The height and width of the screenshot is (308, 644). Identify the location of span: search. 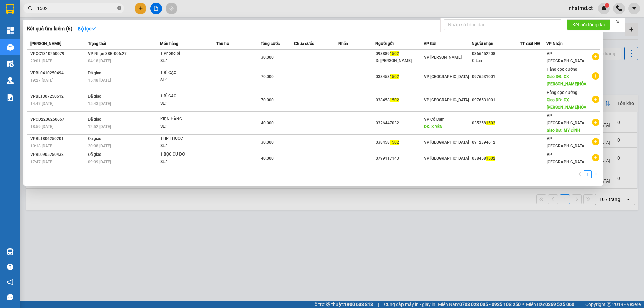
(30, 8).